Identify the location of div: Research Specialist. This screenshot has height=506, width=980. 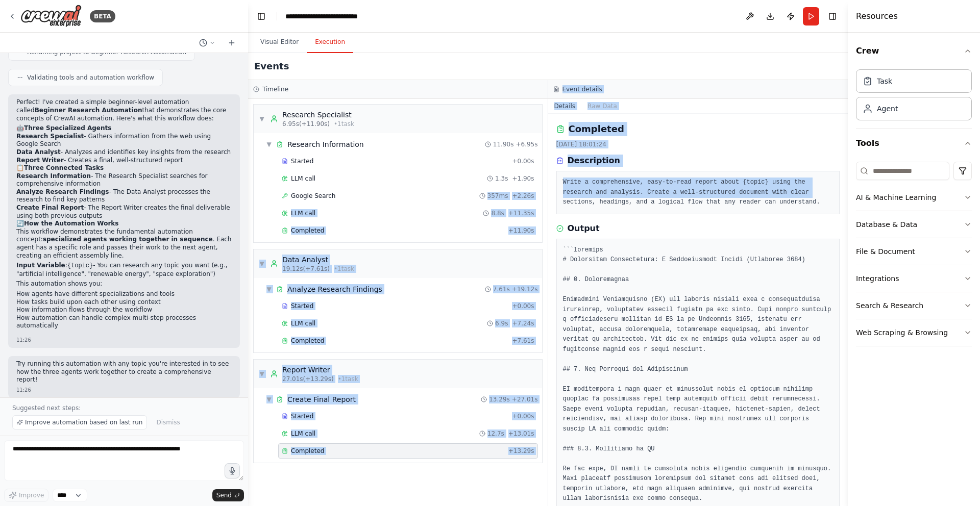
(318, 115).